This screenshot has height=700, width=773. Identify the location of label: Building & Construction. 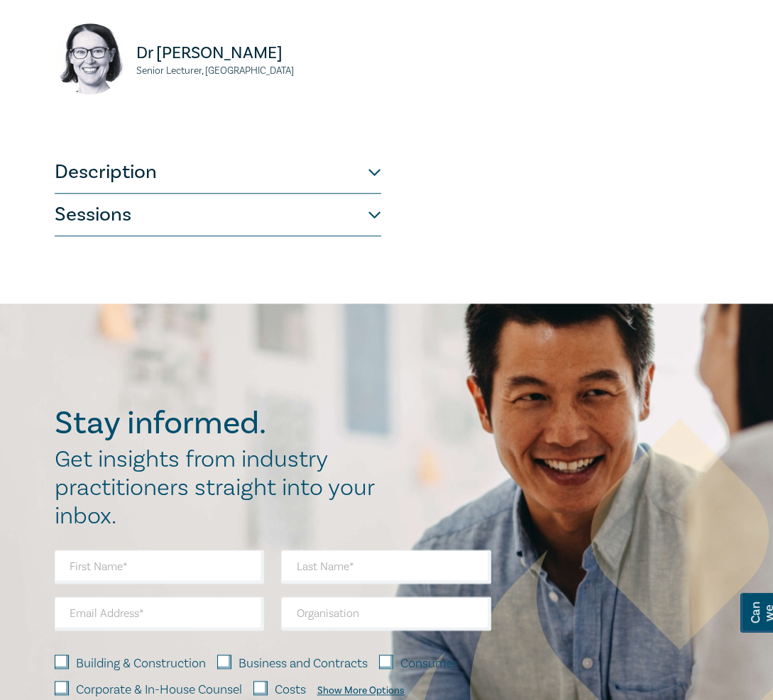
(140, 664).